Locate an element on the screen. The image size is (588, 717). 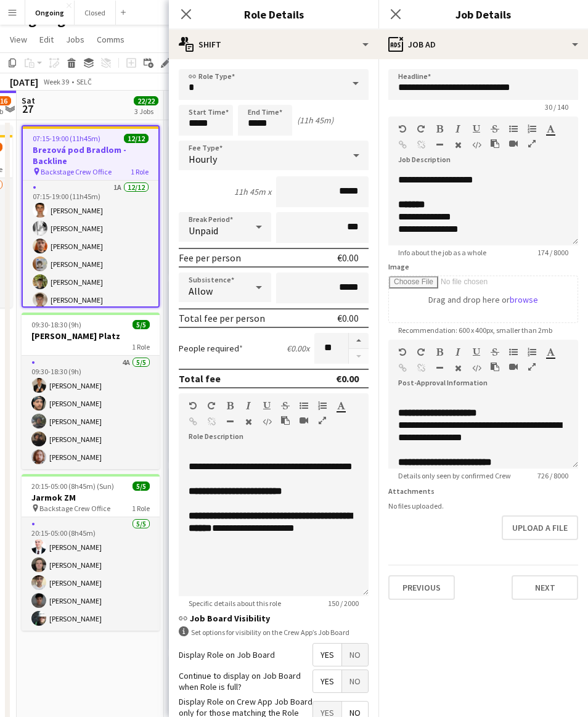
div: 11h 45m x is located at coordinates (252, 191).